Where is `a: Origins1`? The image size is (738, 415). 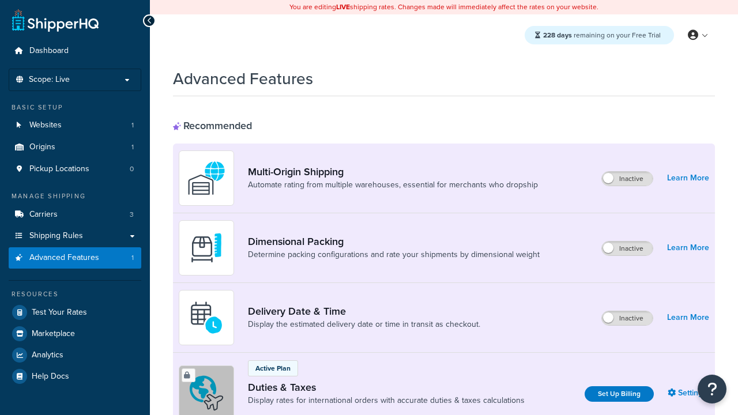 a: Origins1 is located at coordinates (75, 147).